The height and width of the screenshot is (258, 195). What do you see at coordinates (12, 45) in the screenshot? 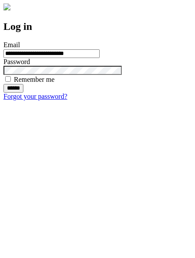
I see `label: Email` at bounding box center [12, 45].